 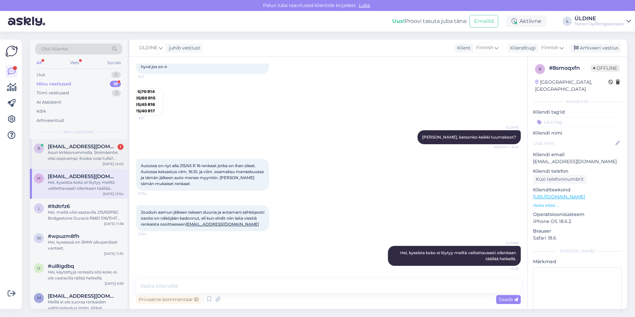 I want to click on p: Kliendi nimi, so click(x=577, y=133).